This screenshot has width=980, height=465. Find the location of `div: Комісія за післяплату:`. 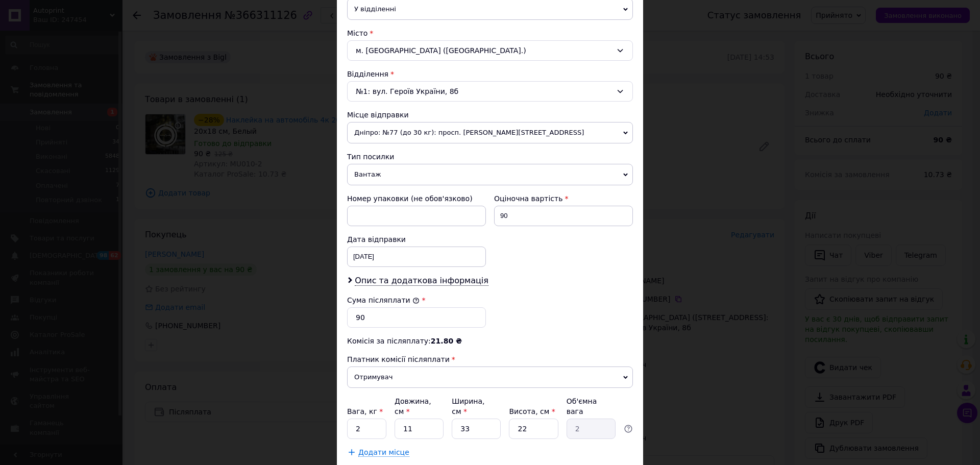

div: Комісія за післяплату: is located at coordinates (490, 341).